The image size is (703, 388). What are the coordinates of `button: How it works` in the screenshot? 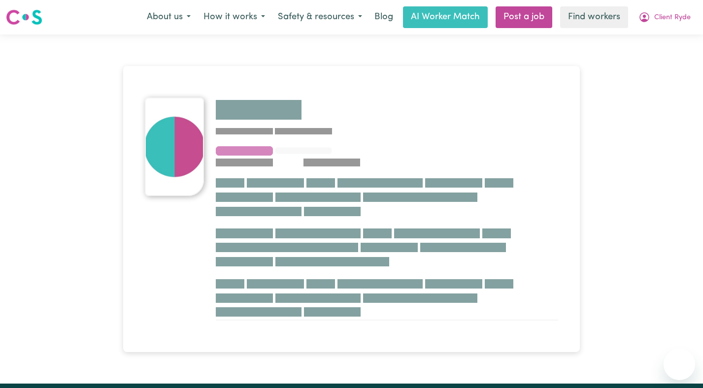 It's located at (234, 17).